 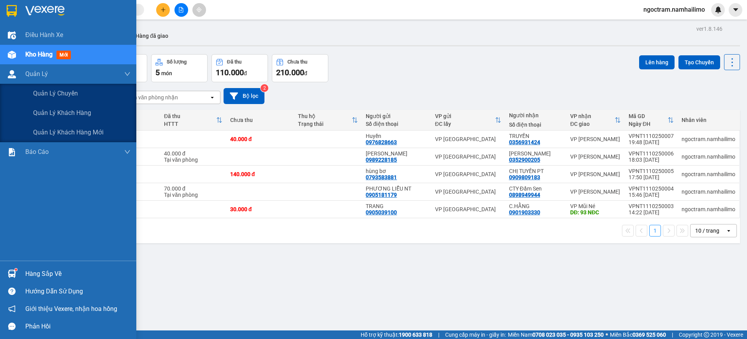 What do you see at coordinates (396, 136) in the screenshot?
I see `div: Huyền` at bounding box center [396, 136].